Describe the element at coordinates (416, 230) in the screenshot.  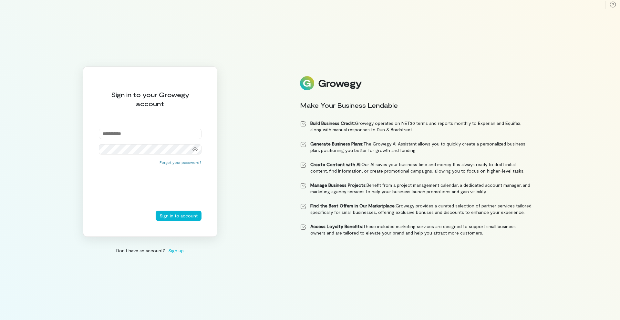
I see `li: These included marketing services are designed to support small business owners and are tailored ...` at that location.